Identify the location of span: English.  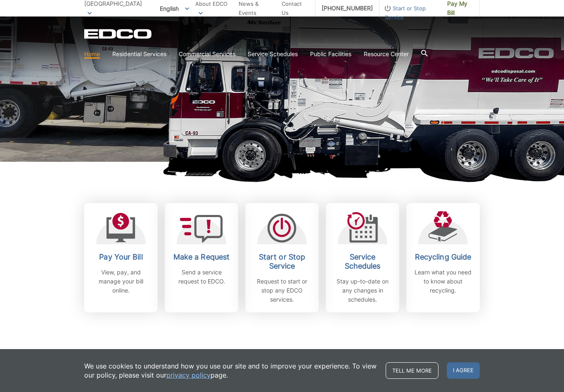
(174, 8).